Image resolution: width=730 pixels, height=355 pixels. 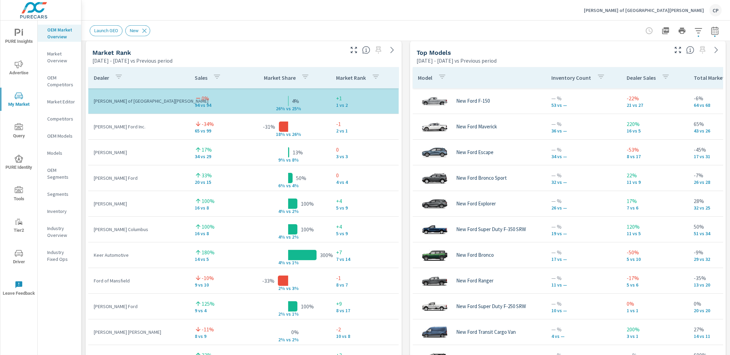 What do you see at coordinates (655, 150) in the screenshot?
I see `p: -53%` at bounding box center [655, 150].